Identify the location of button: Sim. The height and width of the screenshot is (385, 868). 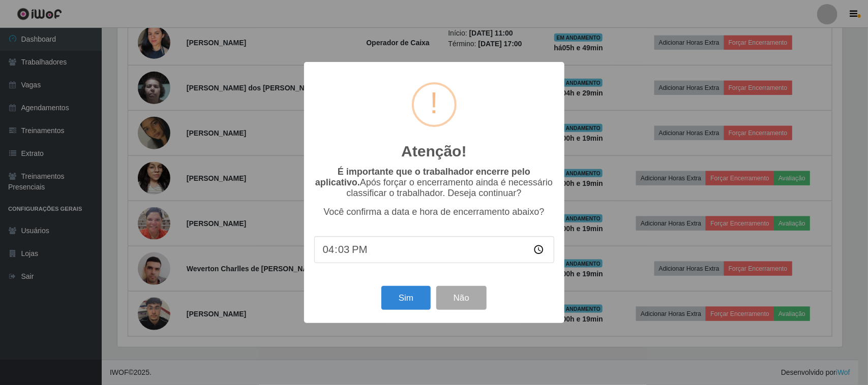
(406, 298).